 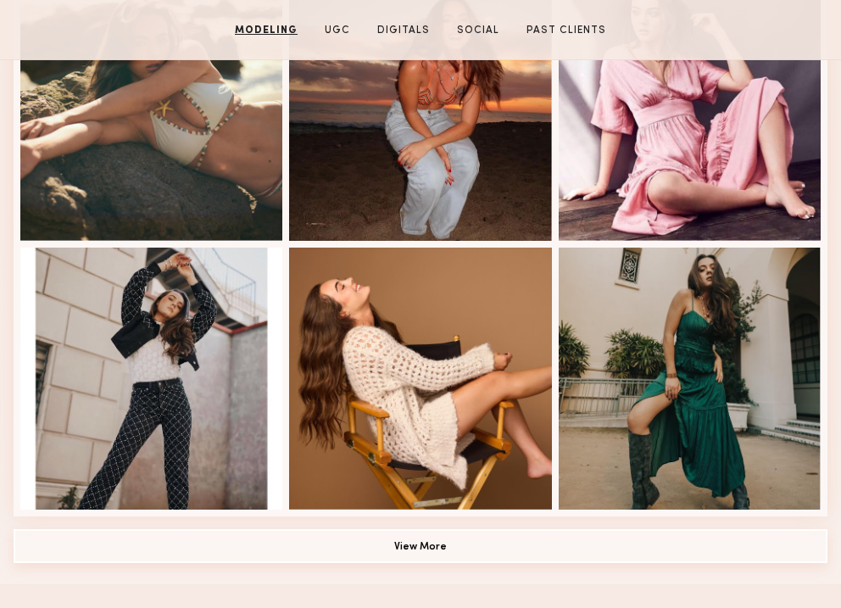 I want to click on button: View More, so click(x=421, y=546).